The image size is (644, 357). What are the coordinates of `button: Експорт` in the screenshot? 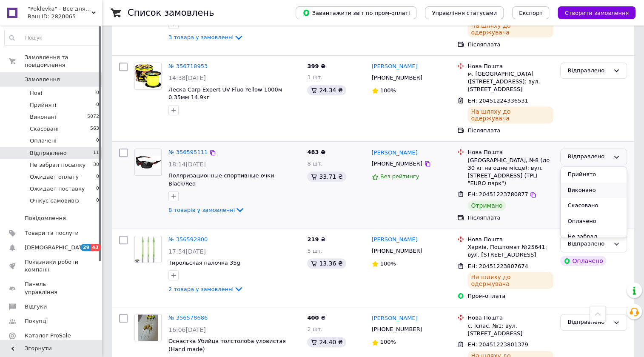 It's located at (531, 13).